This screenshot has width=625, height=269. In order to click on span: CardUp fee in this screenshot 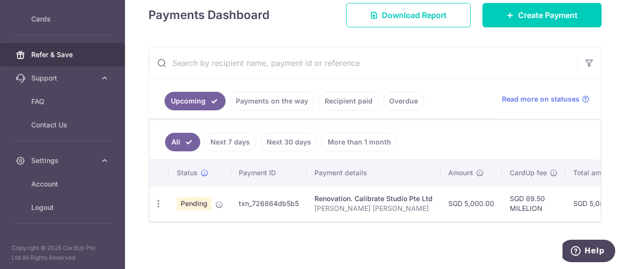, I will do `click(528, 173)`.